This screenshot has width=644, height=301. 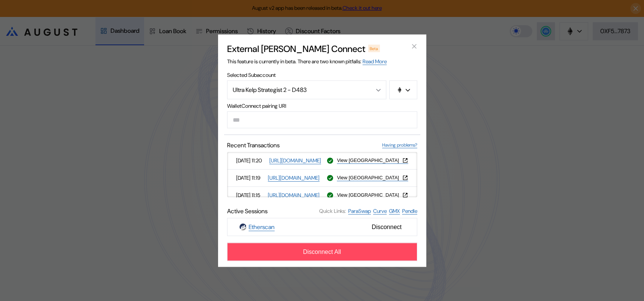 What do you see at coordinates (400, 145) in the screenshot?
I see `a: Having problems?` at bounding box center [400, 145].